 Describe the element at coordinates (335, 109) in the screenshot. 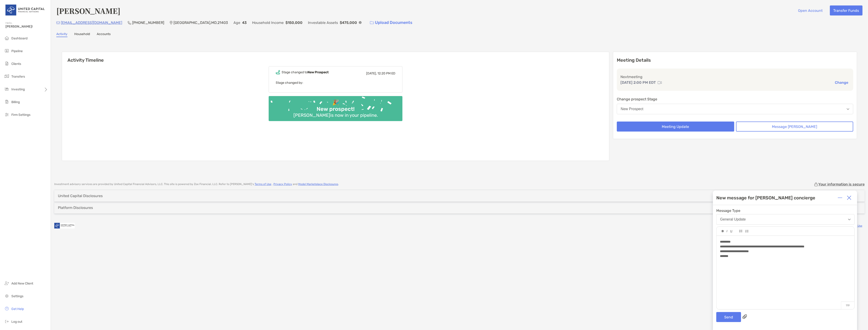

I see `div: New prospect!` at that location.